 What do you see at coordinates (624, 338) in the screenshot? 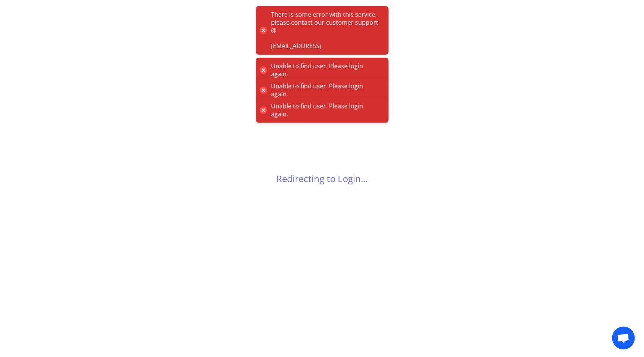
I see `a: Open chat` at bounding box center [624, 338].